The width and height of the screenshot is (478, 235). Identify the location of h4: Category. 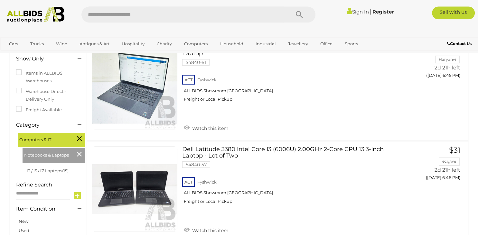
(42, 125).